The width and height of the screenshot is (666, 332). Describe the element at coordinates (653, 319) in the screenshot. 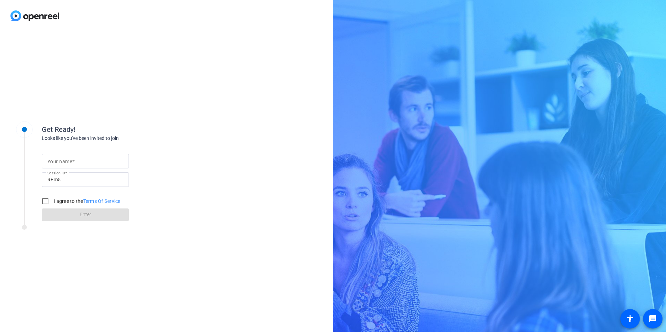

I see `mat-icon: message` at that location.